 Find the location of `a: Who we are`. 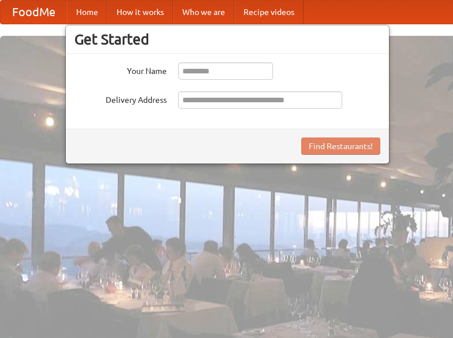

a: Who we are is located at coordinates (204, 12).